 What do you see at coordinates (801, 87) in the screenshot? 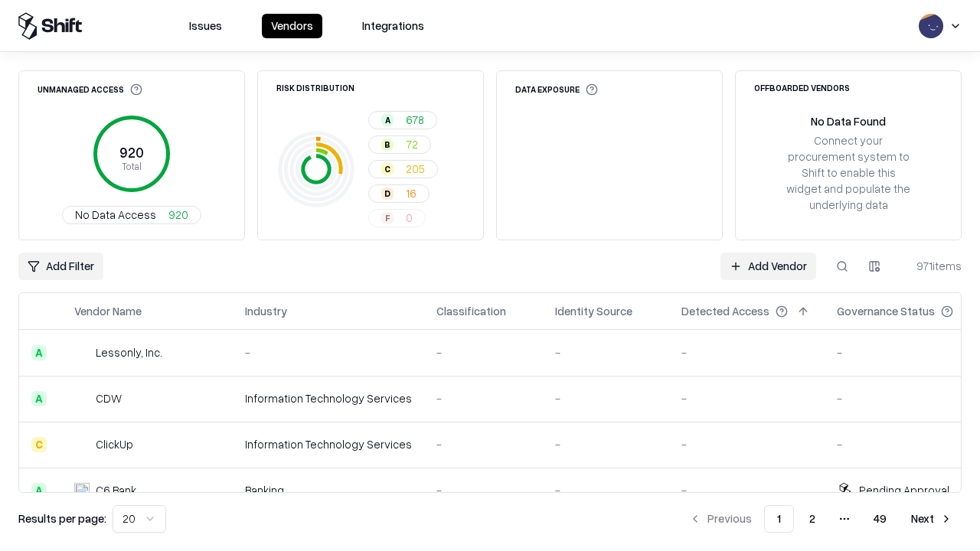
I see `div: Offboarded Vendors` at bounding box center [801, 87].